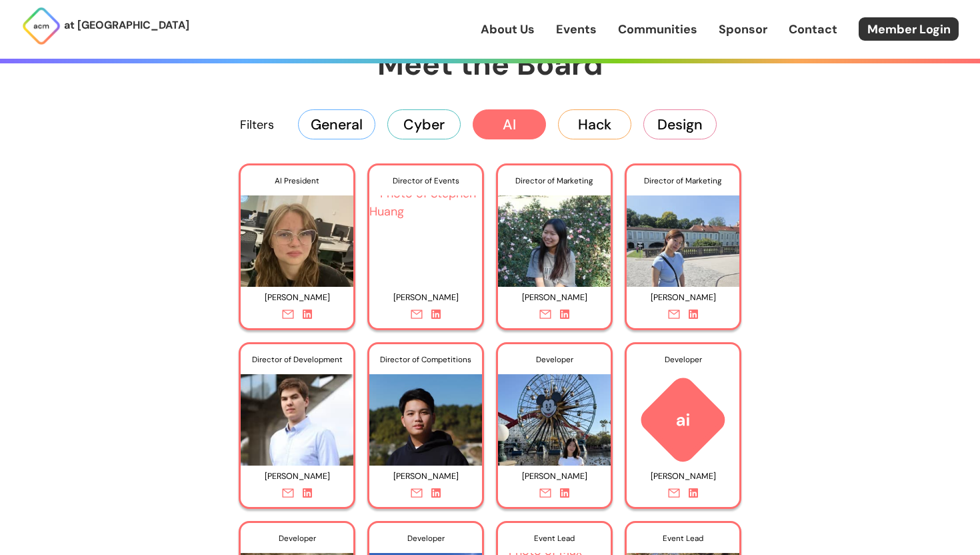 This screenshot has height=555, width=980. I want to click on a: Contact, so click(813, 29).